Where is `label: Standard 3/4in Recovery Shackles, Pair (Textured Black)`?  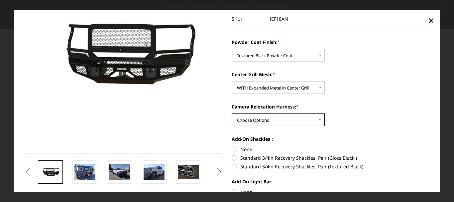 label: Standard 3/4in Recovery Shackles, Pair (Textured Black) is located at coordinates (331, 166).